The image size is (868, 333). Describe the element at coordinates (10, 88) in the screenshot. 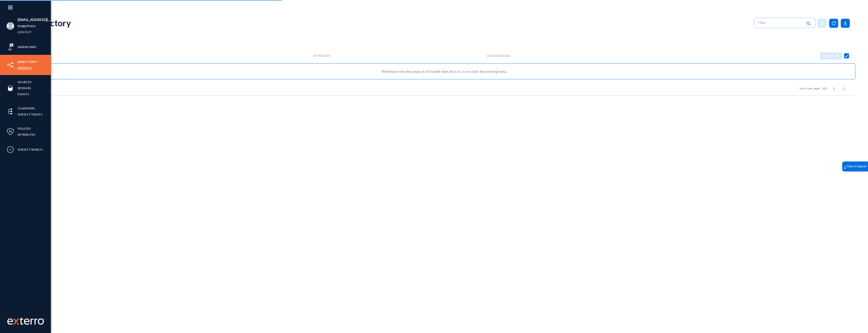

I see `img: icon-sources.svg` at that location.